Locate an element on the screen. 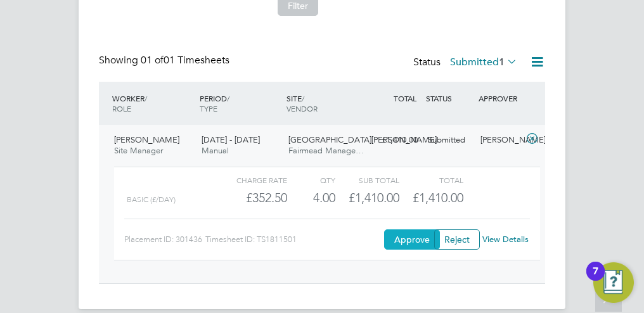  div: STATUS is located at coordinates (449, 98).